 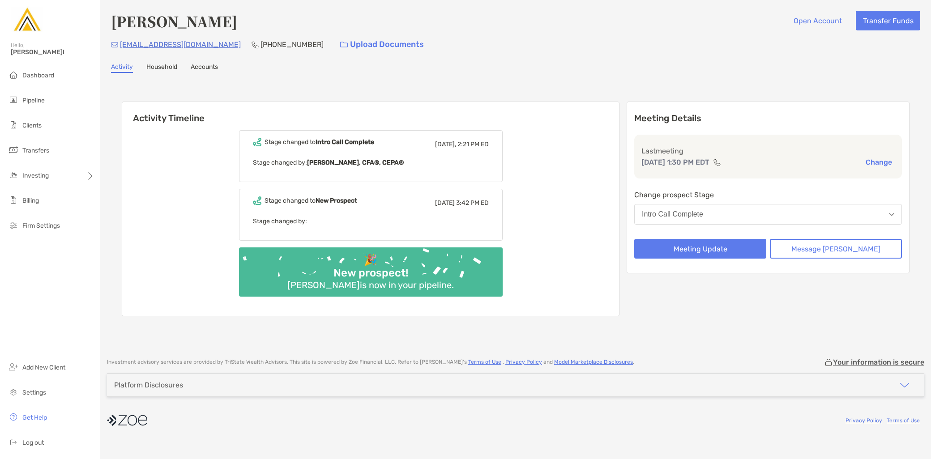 I want to click on span: Get Help, so click(x=34, y=418).